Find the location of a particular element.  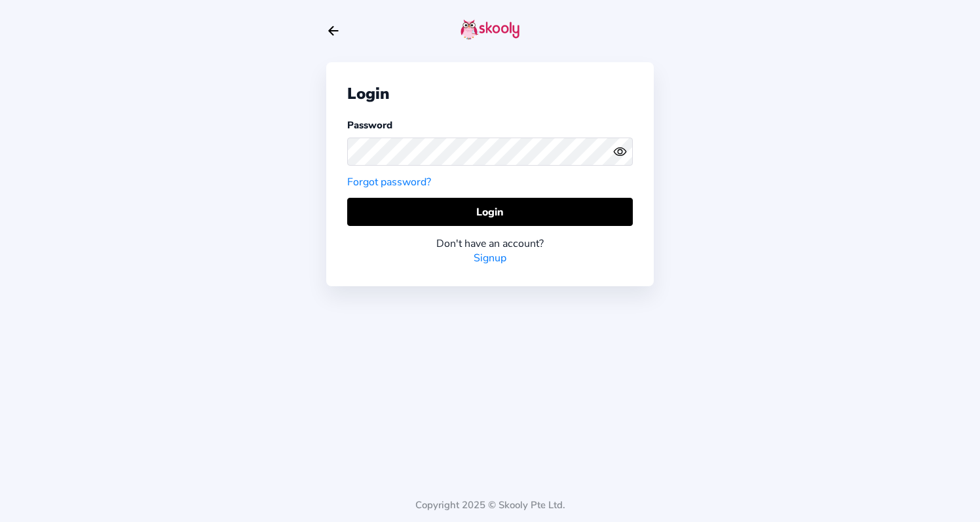

a: Signup is located at coordinates (490, 258).